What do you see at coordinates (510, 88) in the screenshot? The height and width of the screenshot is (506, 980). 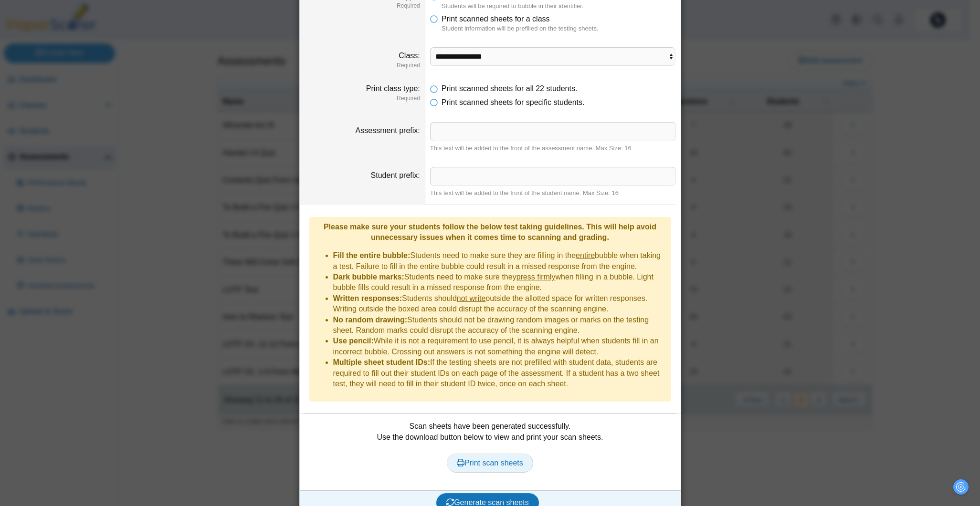 I see `span: Print scanned sheets for all 22 students.` at bounding box center [510, 88].